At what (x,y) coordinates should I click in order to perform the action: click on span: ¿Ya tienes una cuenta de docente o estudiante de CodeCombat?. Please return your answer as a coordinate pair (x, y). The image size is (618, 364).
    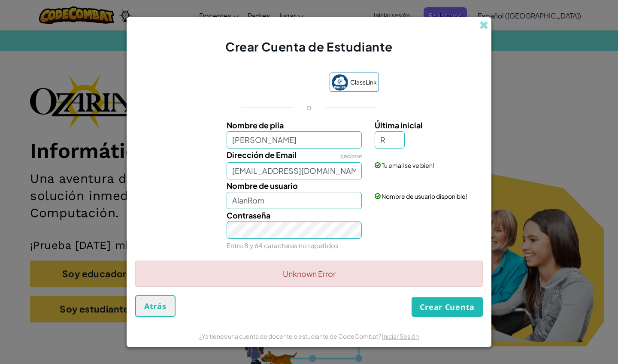
    Looking at the image, I should click on (291, 336).